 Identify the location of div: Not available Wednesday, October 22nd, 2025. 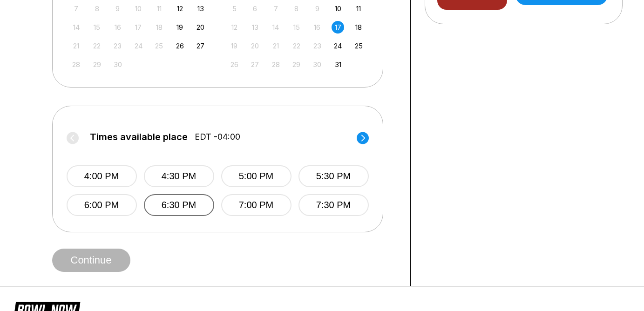
(296, 45).